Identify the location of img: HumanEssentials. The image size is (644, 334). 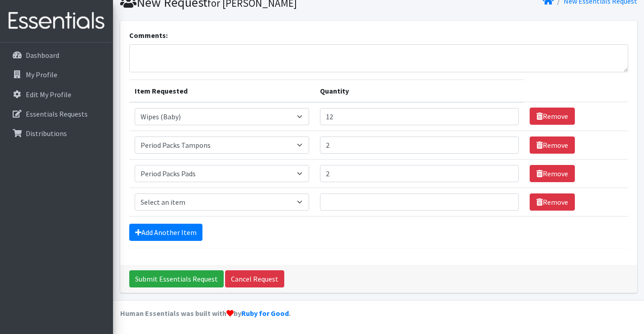
(56, 21).